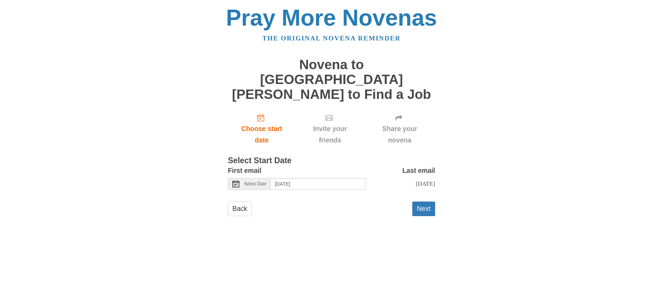  What do you see at coordinates (262, 134) in the screenshot?
I see `span: Choose start date` at bounding box center [262, 134].